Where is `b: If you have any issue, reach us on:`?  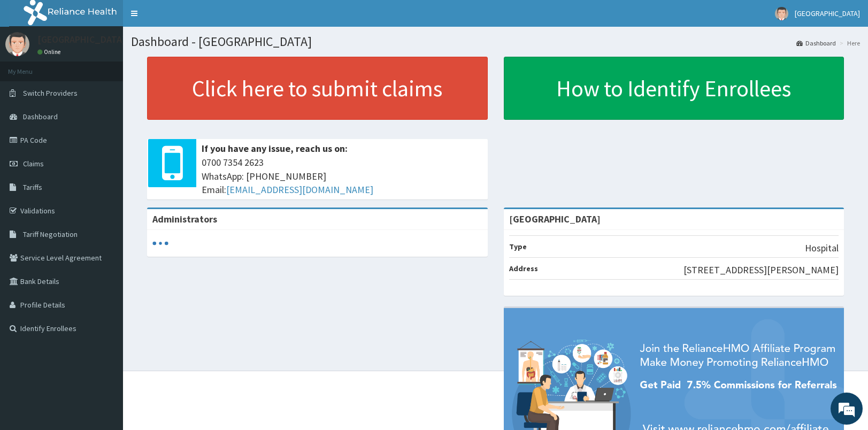
b: If you have any issue, reach us on: is located at coordinates (274, 148).